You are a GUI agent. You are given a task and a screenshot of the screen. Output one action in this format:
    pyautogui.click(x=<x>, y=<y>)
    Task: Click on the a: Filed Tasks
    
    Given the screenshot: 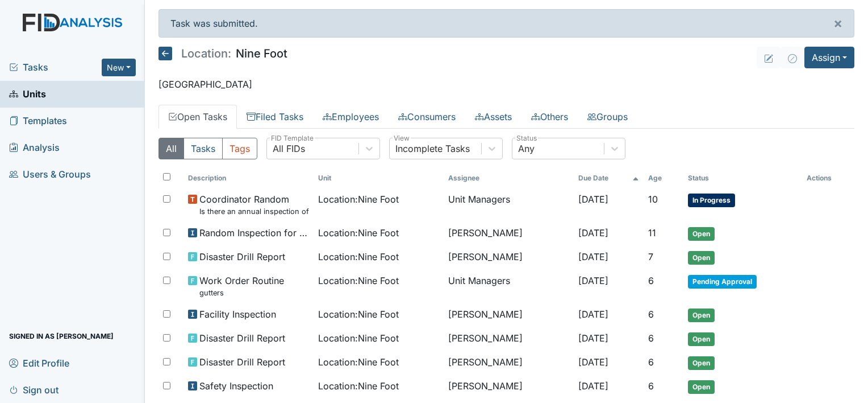 What is the action you would take?
    pyautogui.click(x=275, y=117)
    